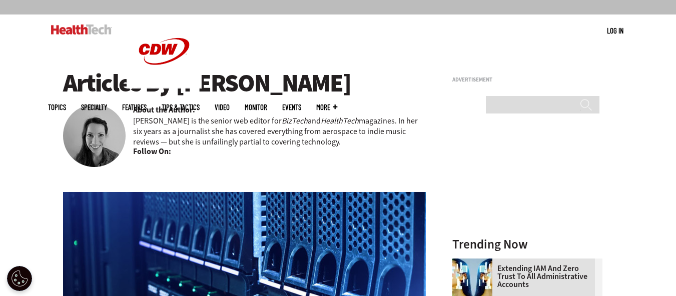 This screenshot has height=296, width=676. I want to click on span: Specialty, so click(94, 107).